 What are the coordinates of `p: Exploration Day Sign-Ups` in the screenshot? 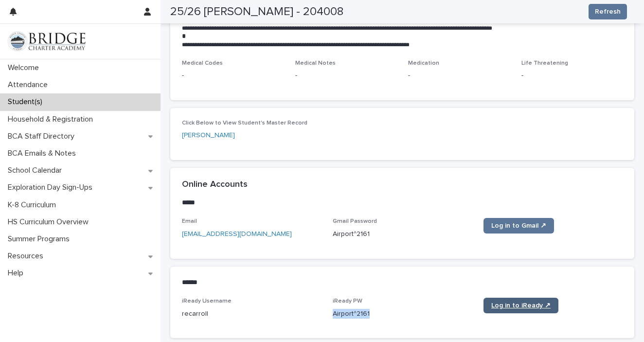 It's located at (52, 187).